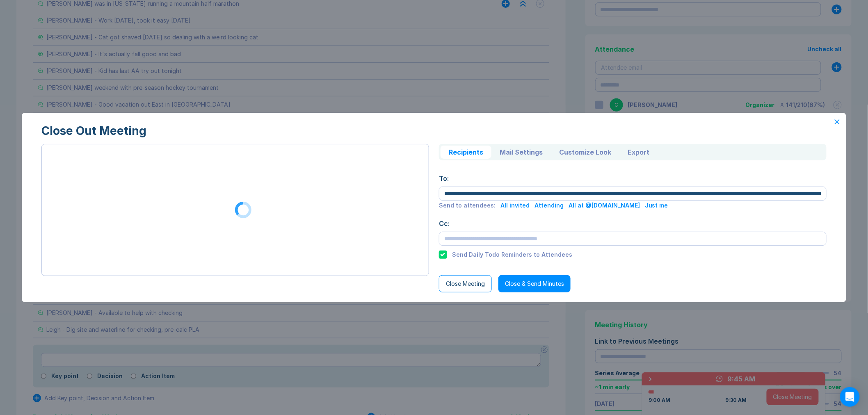 This screenshot has width=868, height=415. What do you see at coordinates (850, 397) in the screenshot?
I see `div: Open Intercom Messenger` at bounding box center [850, 397].